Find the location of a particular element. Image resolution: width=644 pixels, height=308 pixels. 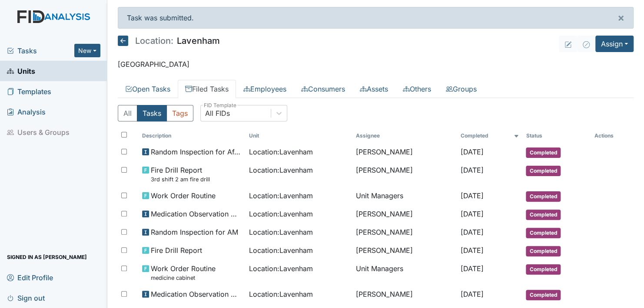

a: Groups is located at coordinates (461, 89).